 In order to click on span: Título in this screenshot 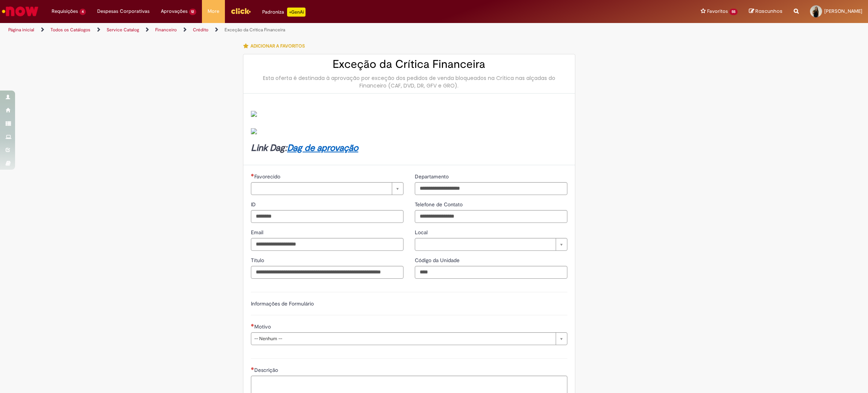, I will do `click(258, 260)`.